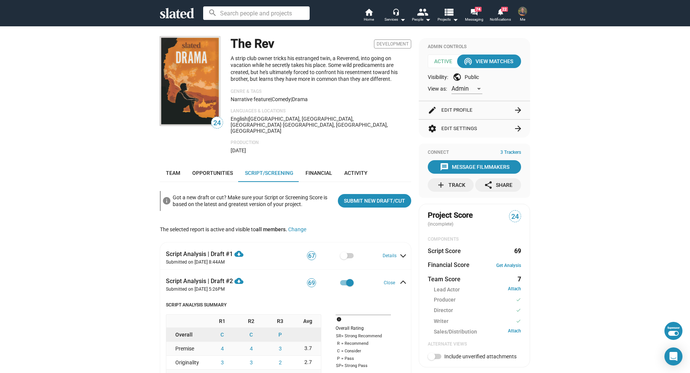 The image size is (690, 373). Describe the element at coordinates (518, 129) in the screenshot. I see `mat-icon: arrow_forward` at that location.